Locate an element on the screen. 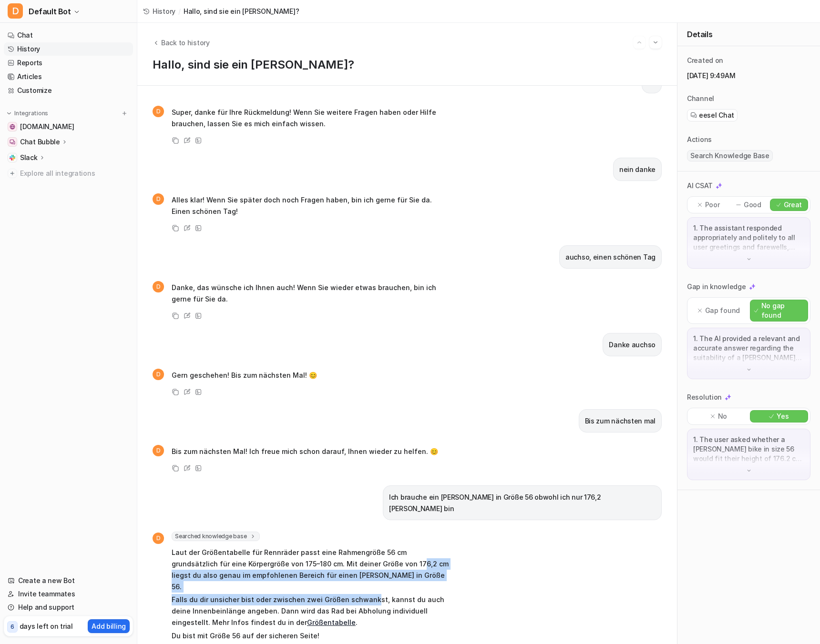 This screenshot has height=644, width=820. a: Größentabelle is located at coordinates (331, 623).